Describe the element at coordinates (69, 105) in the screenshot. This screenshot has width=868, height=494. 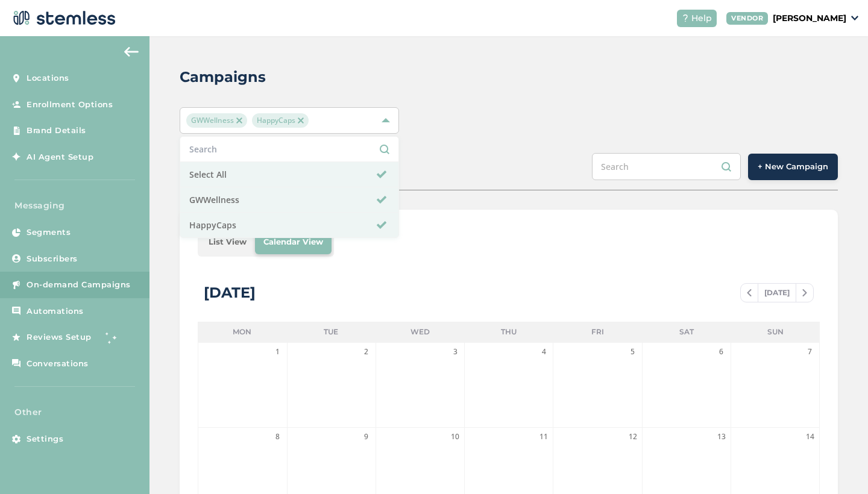
I see `span: Enrollment Options` at that location.